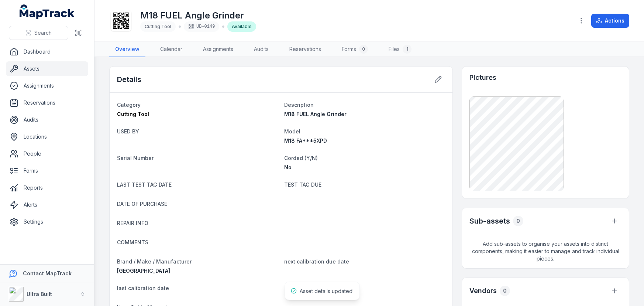 Image resolution: width=644 pixels, height=306 pixels. I want to click on a: Calendar, so click(171, 49).